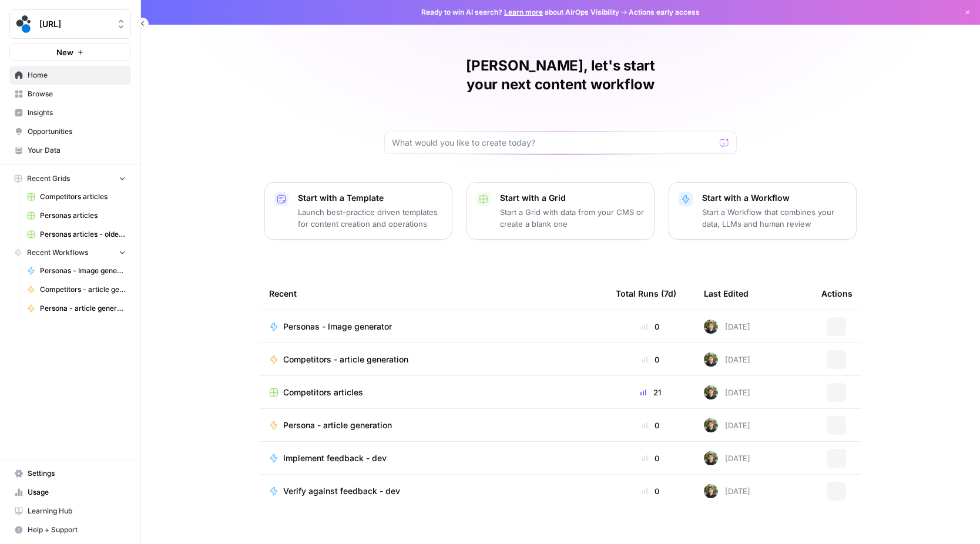 This screenshot has height=544, width=980. I want to click on a: Personas articles, so click(76, 215).